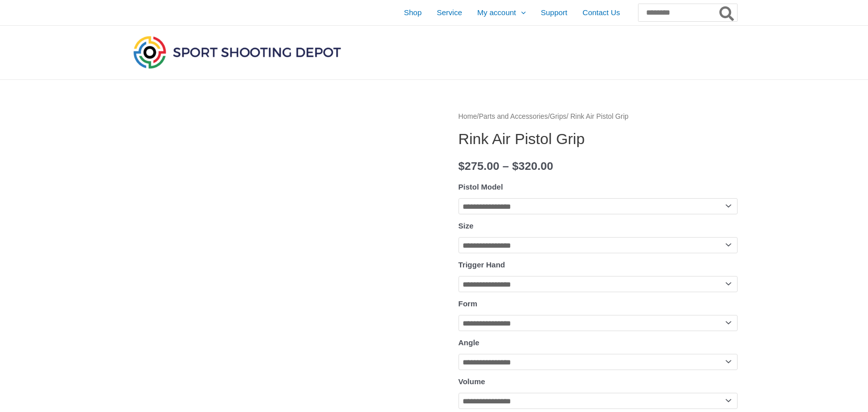 The height and width of the screenshot is (412, 868). Describe the element at coordinates (533, 166) in the screenshot. I see `bdi: 320.00` at that location.